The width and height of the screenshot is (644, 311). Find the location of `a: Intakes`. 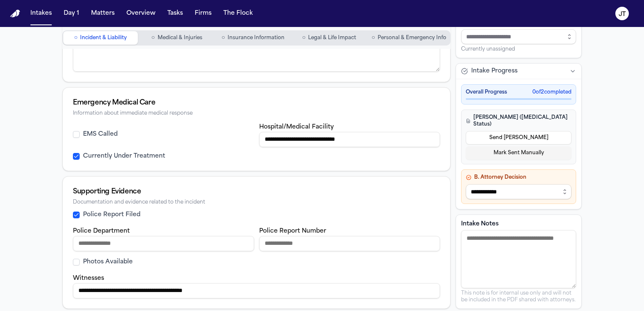

a: Intakes is located at coordinates (41, 13).